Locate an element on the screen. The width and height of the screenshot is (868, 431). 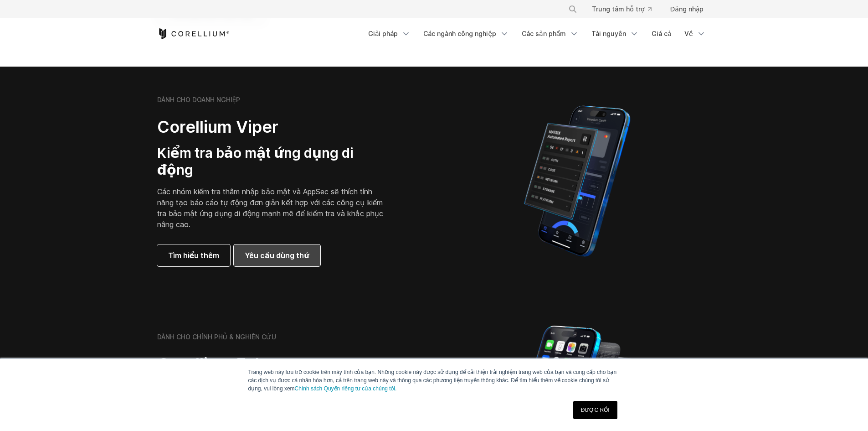
a: ĐƯỢC RỒI is located at coordinates (596, 409).